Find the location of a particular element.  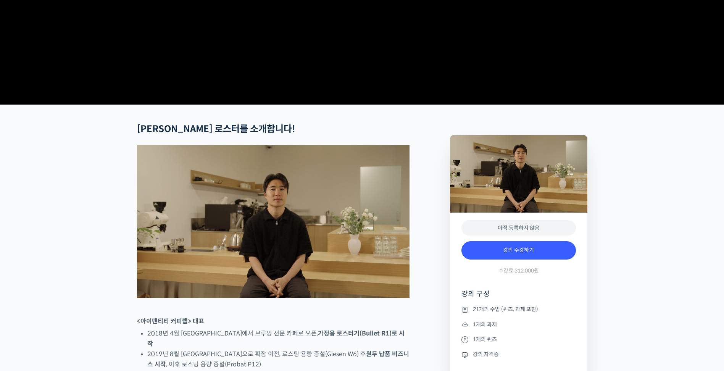

li: 21개의 수업 (퀴즈, 과제 포함) is located at coordinates (519, 310).